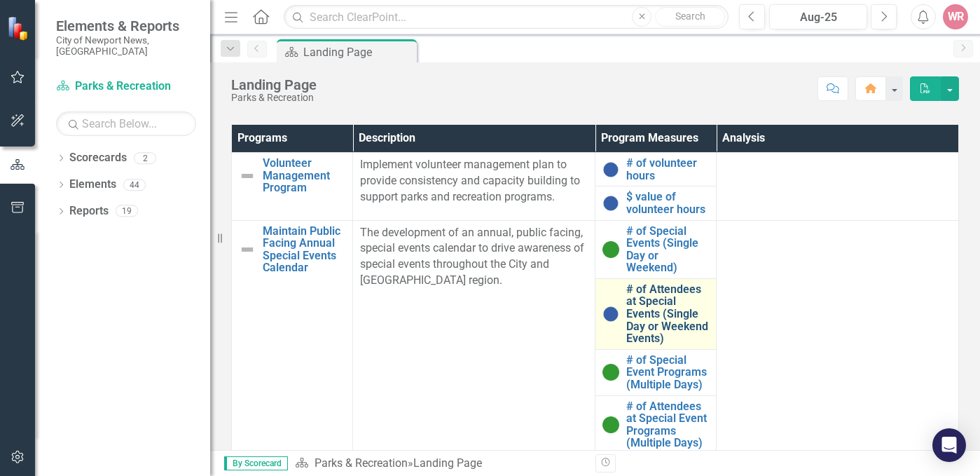  What do you see at coordinates (690, 16) in the screenshot?
I see `span: Search` at bounding box center [690, 16].